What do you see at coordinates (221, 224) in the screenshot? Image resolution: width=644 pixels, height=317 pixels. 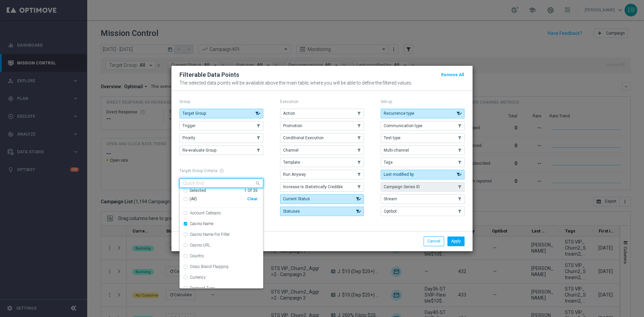 I see `div: Casino Name` at bounding box center [221, 224].